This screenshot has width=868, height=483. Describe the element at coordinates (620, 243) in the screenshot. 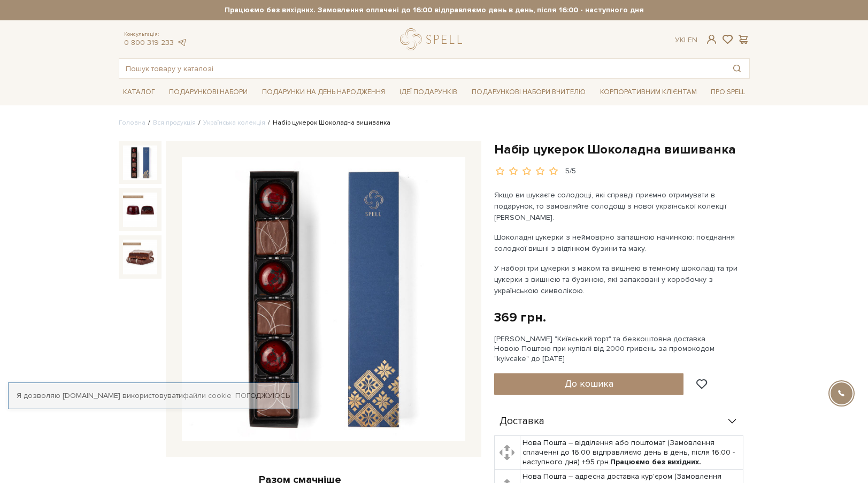

I see `p: Шоколадні цукерки з неймовірно запашною начинкою: поєднання солодкої вишні з відтінком бузини та ...` at that location.